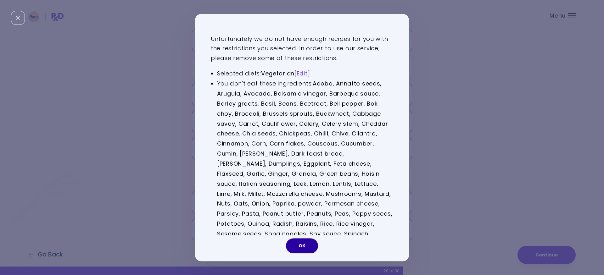 The height and width of the screenshot is (275, 604). Describe the element at coordinates (278, 74) in the screenshot. I see `strong: Vegetarian` at that location.